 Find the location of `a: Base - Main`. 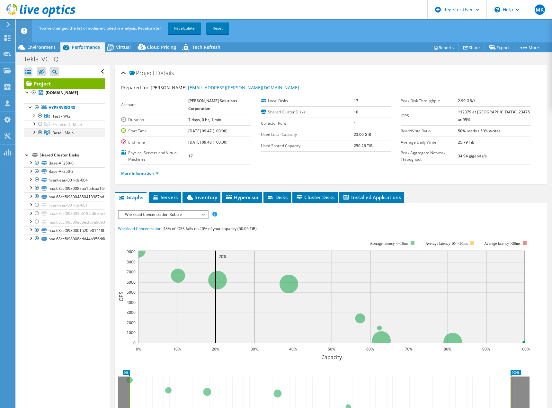

a: Base - Main is located at coordinates (64, 133).